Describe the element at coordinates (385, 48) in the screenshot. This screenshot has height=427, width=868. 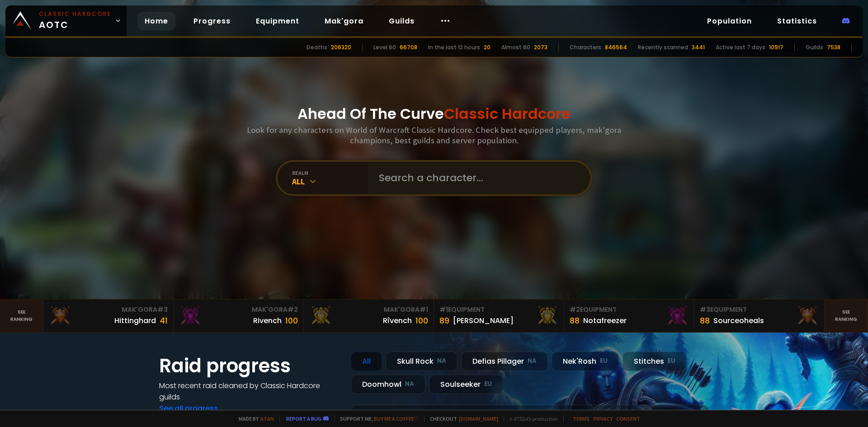
I see `div: Level 60` at that location.